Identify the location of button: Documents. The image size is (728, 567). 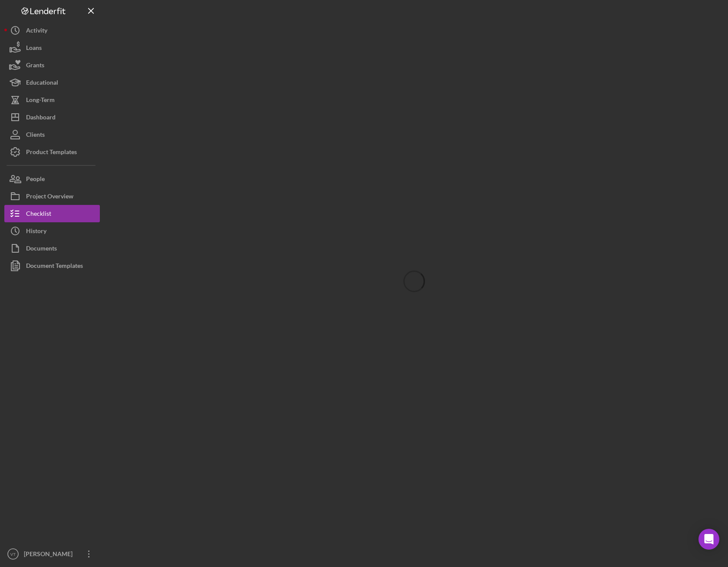
(52, 248).